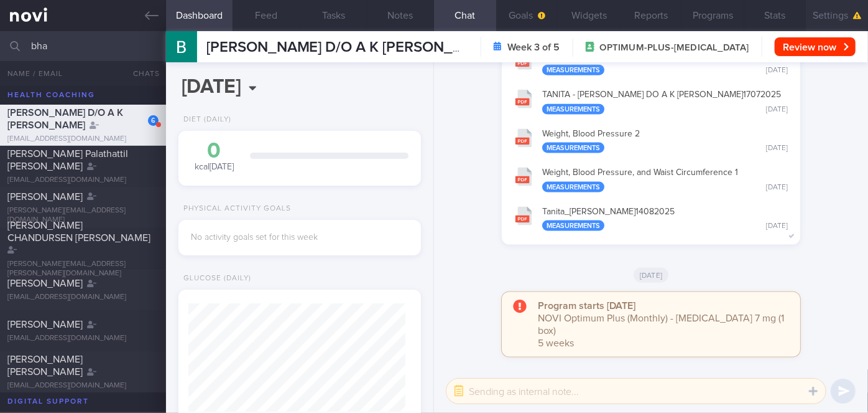  Describe the element at coordinates (664, 180) in the screenshot. I see `div: Weight, Blood Pressure, and Waist Circumference 1` at that location.